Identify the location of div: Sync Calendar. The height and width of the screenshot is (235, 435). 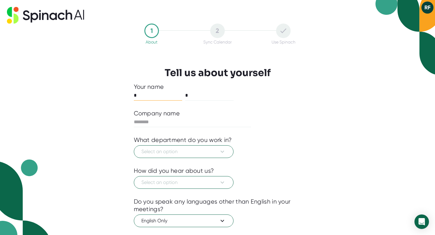
(217, 42).